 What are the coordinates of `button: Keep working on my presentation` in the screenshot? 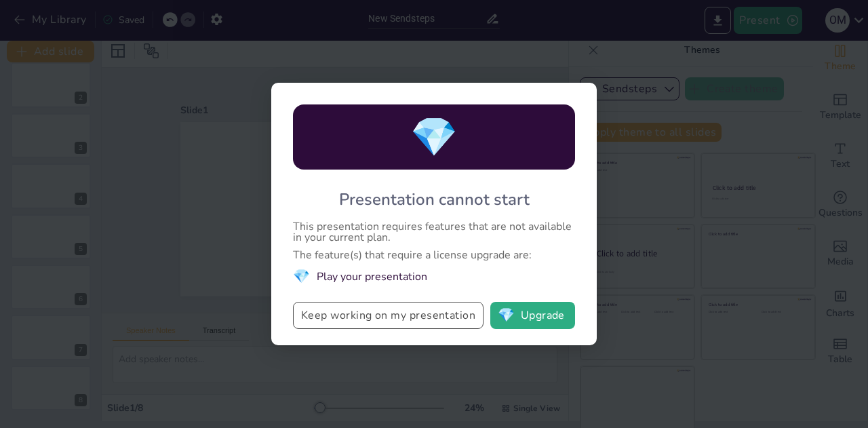 It's located at (388, 316).